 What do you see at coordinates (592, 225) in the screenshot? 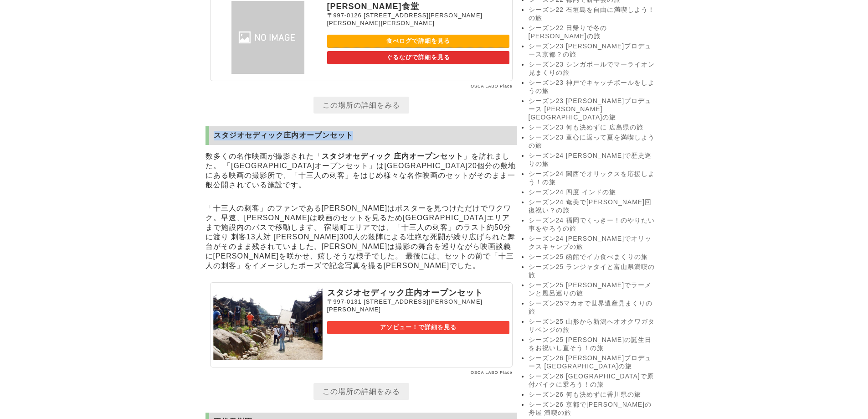
I see `a: シーズン24 福岡でくっきー！のやりたい事をやろうの旅` at bounding box center [592, 225].